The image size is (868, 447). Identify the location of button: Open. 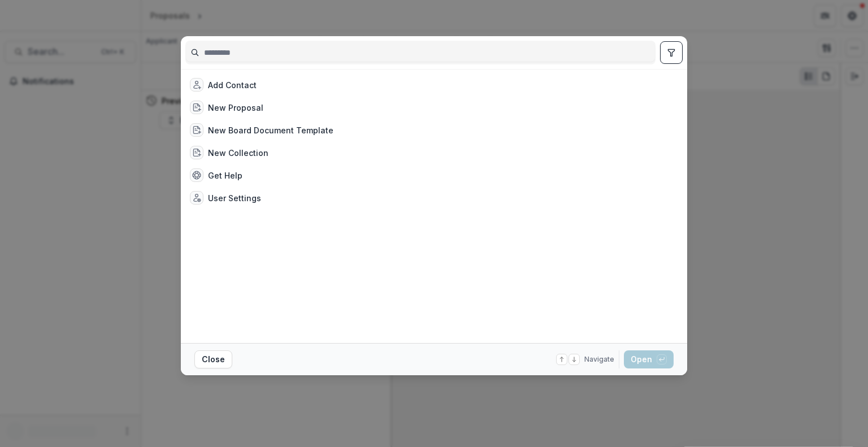
(648, 359).